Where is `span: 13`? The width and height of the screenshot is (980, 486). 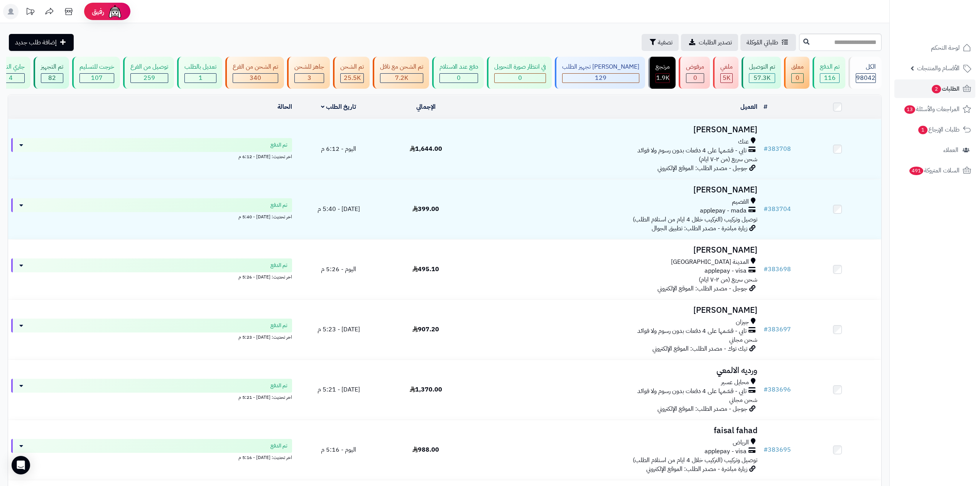
span: 13 is located at coordinates (910, 109).